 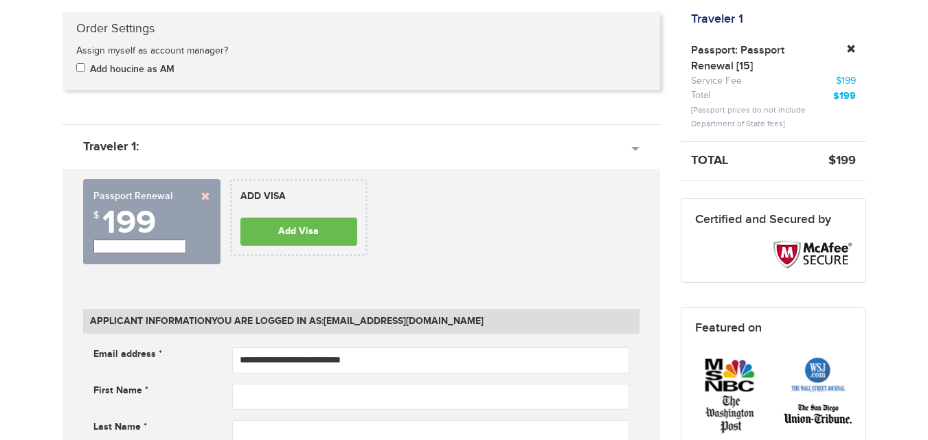 What do you see at coordinates (813, 254) in the screenshot?
I see `img: Mcaffee` at bounding box center [813, 254].